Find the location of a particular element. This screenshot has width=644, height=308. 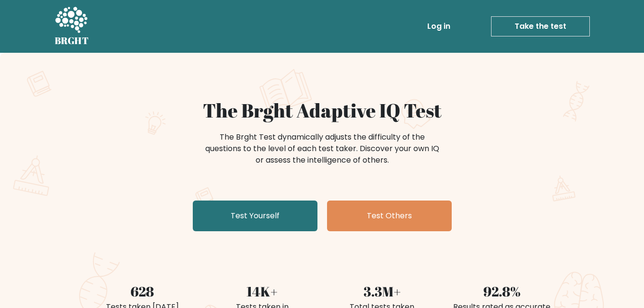

div: 628 is located at coordinates (142, 291).